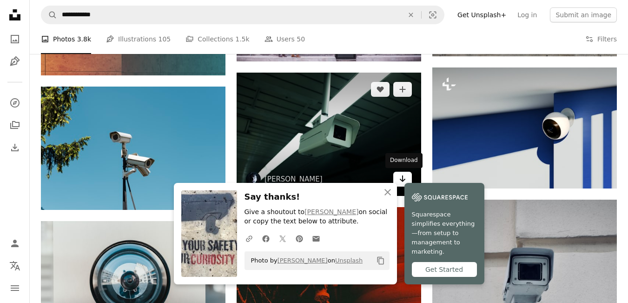 The height and width of the screenshot is (303, 628). Describe the element at coordinates (381, 260) in the screenshot. I see `button: Copy to clipboard` at that location.